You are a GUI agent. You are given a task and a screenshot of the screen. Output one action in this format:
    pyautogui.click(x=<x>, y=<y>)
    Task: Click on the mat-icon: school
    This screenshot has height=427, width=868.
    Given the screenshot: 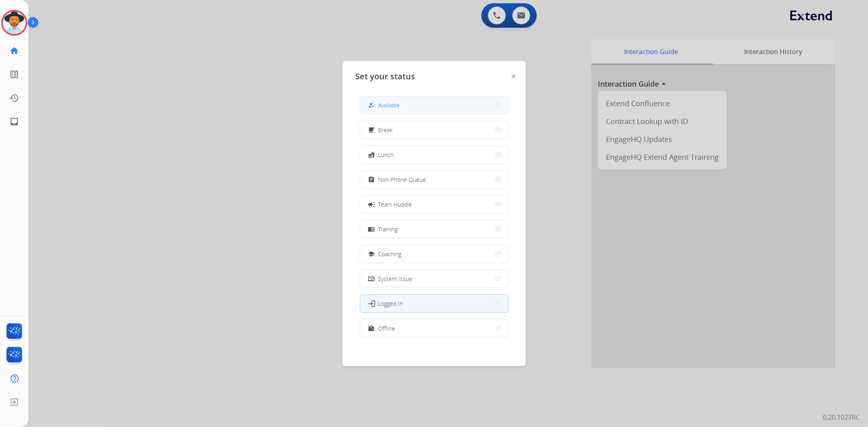 What is the action you would take?
    pyautogui.click(x=371, y=253)
    